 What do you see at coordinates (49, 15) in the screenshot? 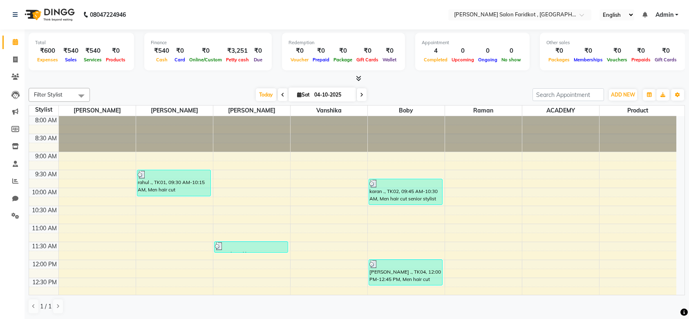
I see `img: logo` at bounding box center [49, 15].